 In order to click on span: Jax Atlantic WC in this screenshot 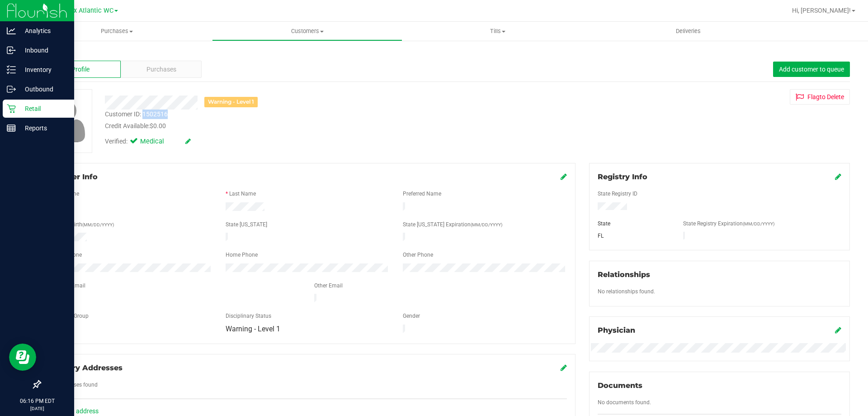, I will do `click(90, 10)`.